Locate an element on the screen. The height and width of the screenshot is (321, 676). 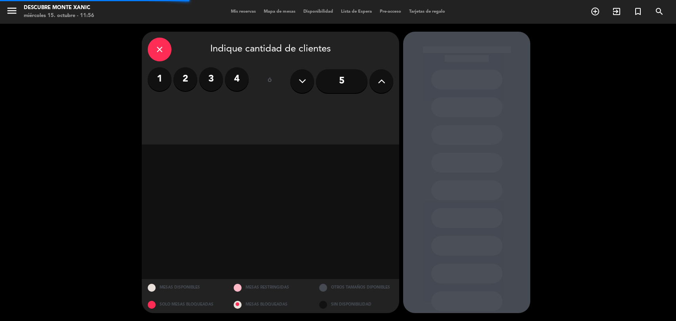
i: turned_in_not is located at coordinates (638, 11).